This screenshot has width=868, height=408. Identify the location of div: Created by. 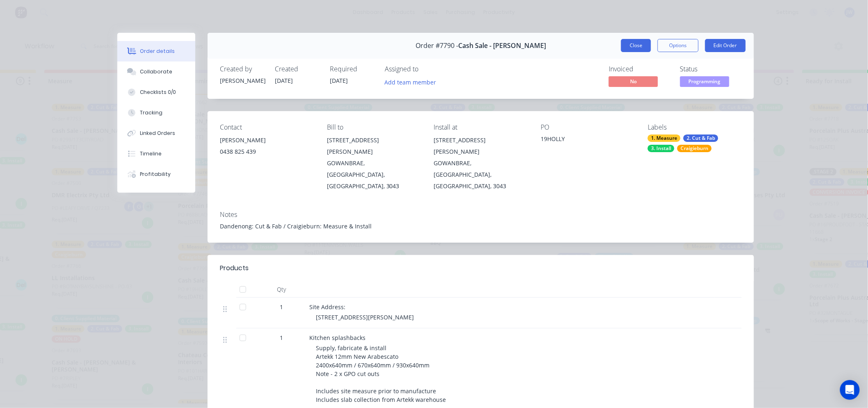
(243, 69).